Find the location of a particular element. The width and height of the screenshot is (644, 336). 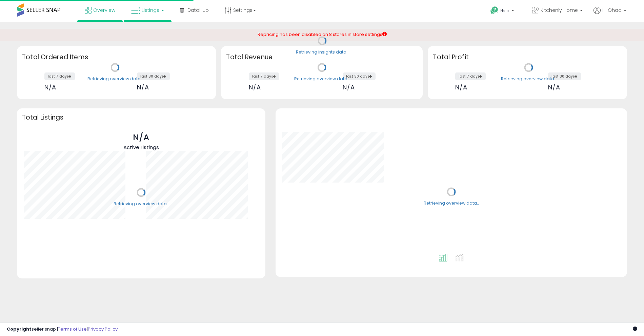

span: Listings is located at coordinates (150, 10).